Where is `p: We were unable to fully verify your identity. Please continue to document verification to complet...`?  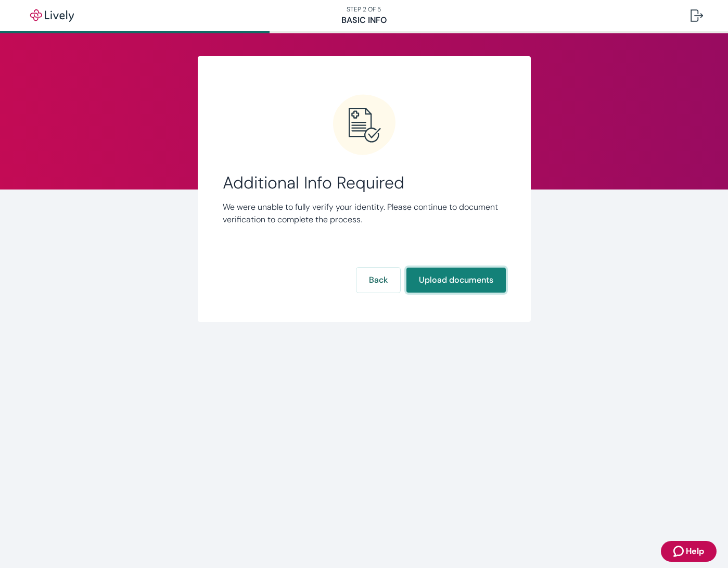
p: We were unable to fully verify your identity. Please continue to document verification to complet... is located at coordinates (364, 213).